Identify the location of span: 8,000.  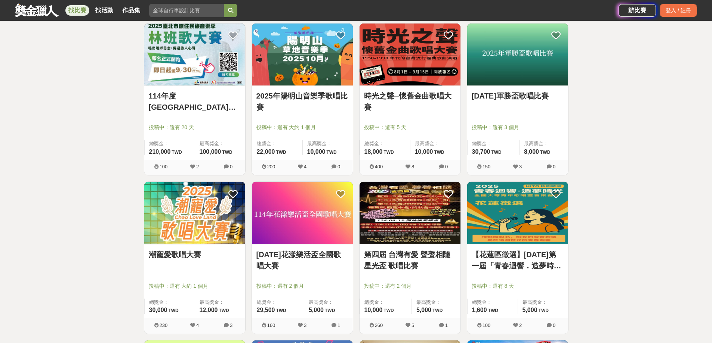
(531, 152).